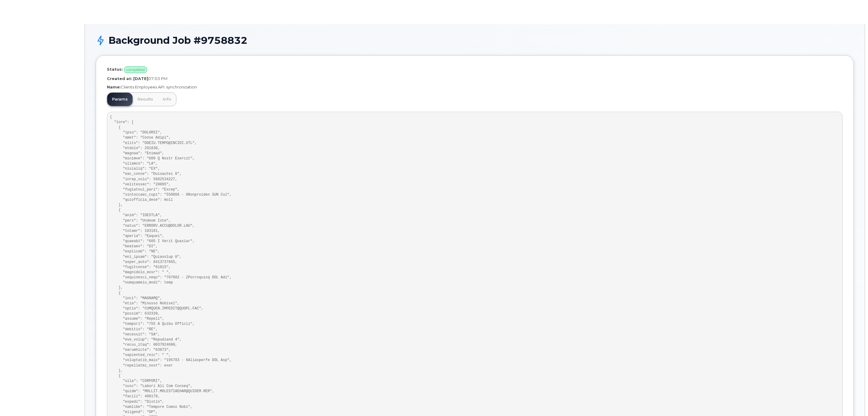  Describe the element at coordinates (481, 40) in the screenshot. I see `h1: Background Job #9758832` at that location.